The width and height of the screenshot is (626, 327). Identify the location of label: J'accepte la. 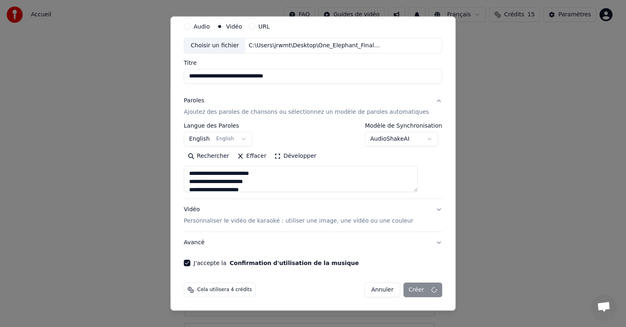
(276, 263).